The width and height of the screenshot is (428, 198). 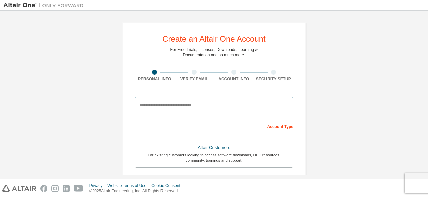 I want to click on div: For existing customers looking to access software downloads, HPC resources, community, trainings ..., so click(x=214, y=158).